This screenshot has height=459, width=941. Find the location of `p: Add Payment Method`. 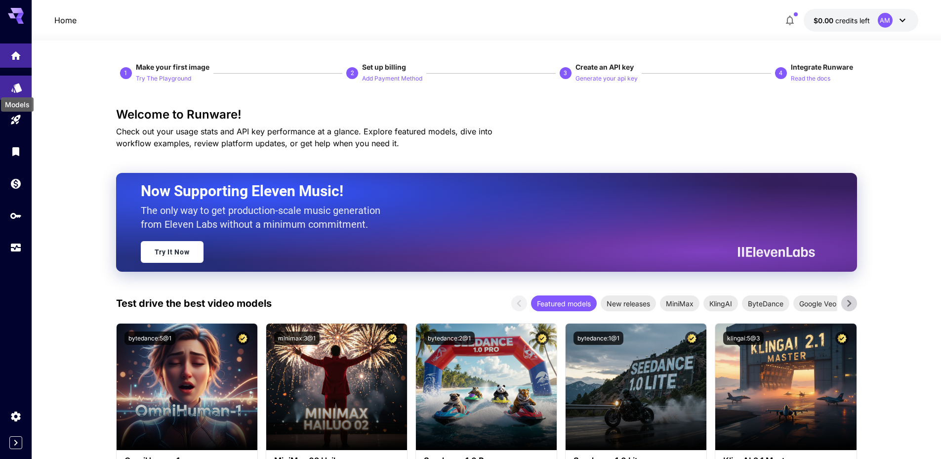

p: Add Payment Method is located at coordinates (392, 79).